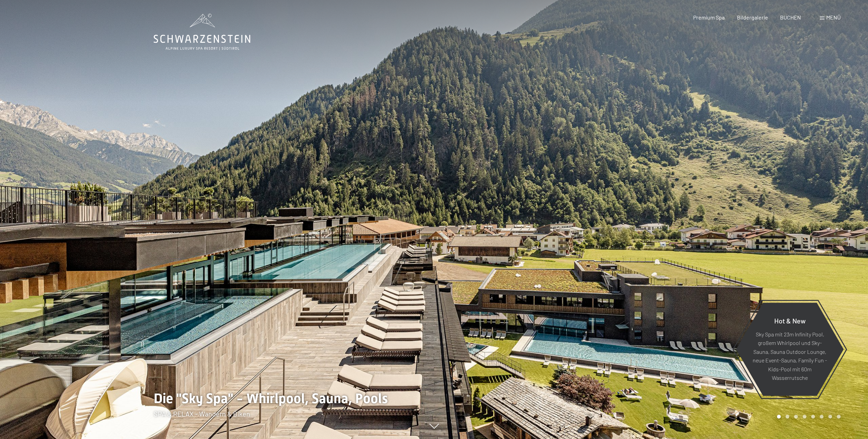  Describe the element at coordinates (789, 320) in the screenshot. I see `span: Hot & New` at that location.